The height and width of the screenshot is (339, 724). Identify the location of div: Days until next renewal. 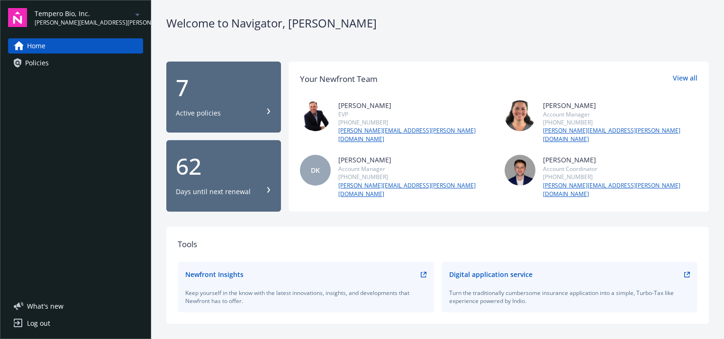
(213, 192).